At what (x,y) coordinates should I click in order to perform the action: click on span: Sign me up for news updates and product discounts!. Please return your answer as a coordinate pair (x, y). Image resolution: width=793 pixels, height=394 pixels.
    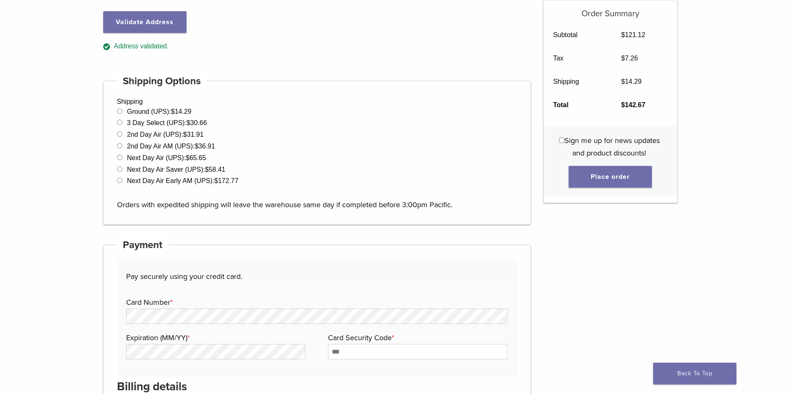
    Looking at the image, I should click on (612, 147).